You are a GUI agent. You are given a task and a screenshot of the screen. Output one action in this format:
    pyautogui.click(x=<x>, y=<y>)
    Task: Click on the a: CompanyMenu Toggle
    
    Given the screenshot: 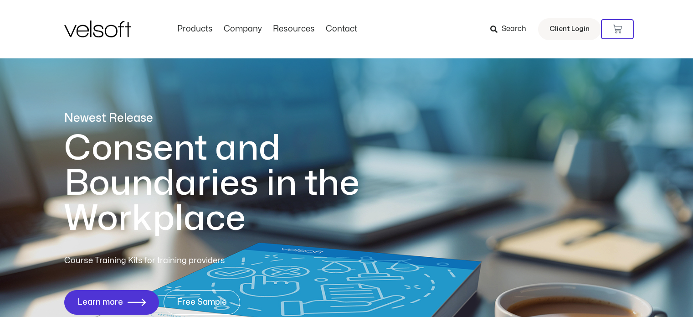 What is the action you would take?
    pyautogui.click(x=243, y=29)
    